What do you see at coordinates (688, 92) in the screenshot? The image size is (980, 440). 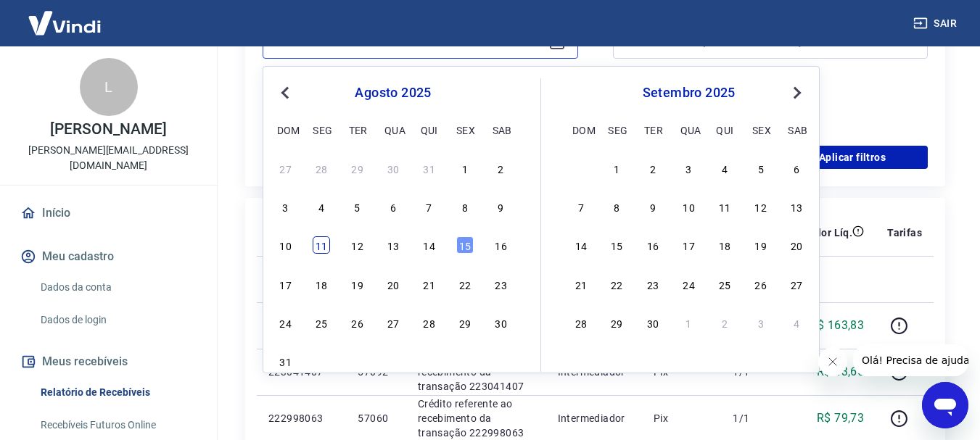 I see `div: setembro 2025` at bounding box center [688, 92].